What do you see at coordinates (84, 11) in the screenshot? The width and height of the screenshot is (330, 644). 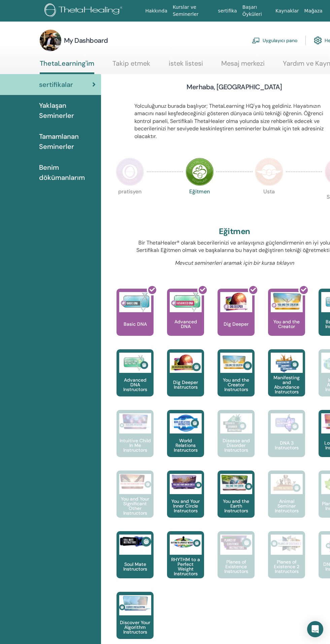 I see `img: logo.png` at bounding box center [84, 11].